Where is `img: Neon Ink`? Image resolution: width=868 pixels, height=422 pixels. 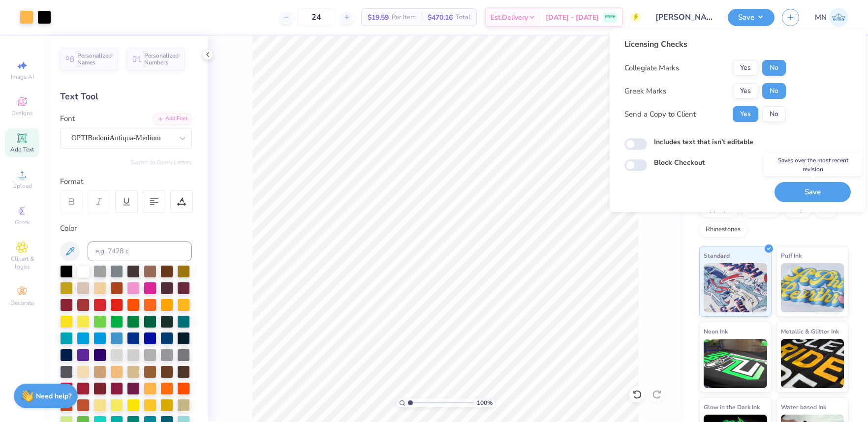
img: Neon Ink is located at coordinates (735, 363).